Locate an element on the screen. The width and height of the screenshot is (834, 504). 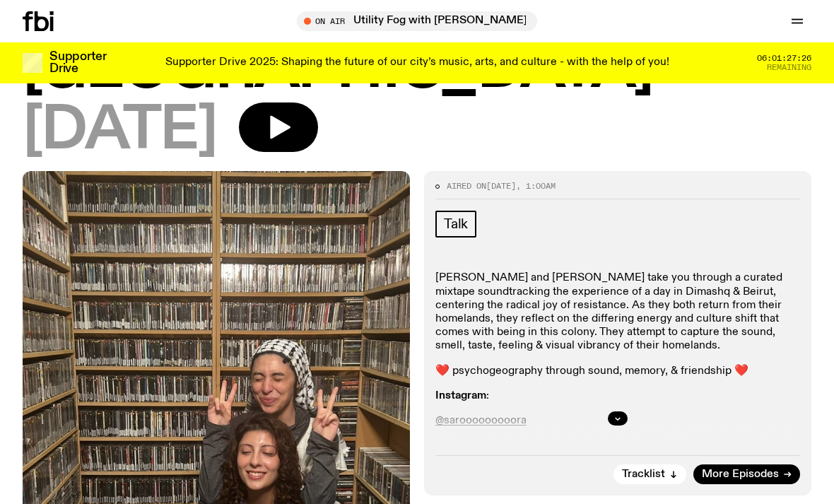
span: Tracklist is located at coordinates (643, 474).